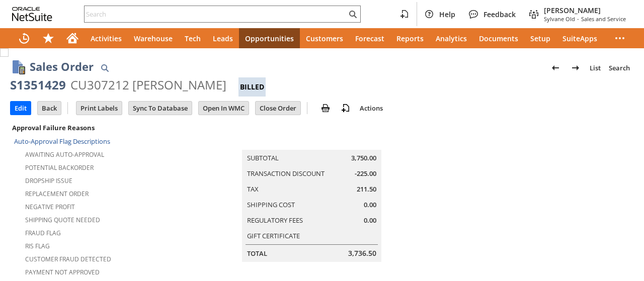 Image resolution: width=644 pixels, height=281 pixels. What do you see at coordinates (62, 220) in the screenshot?
I see `a: Shipping Quote Needed` at bounding box center [62, 220].